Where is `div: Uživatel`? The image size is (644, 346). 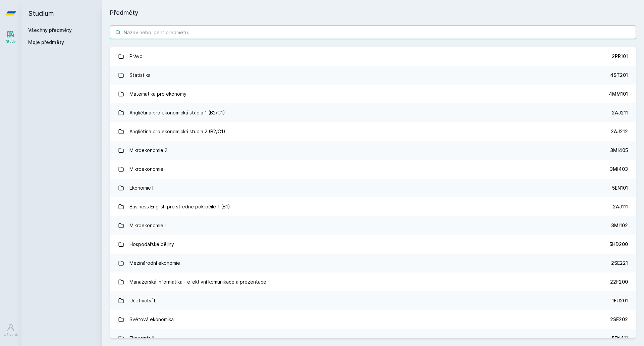
div: Uživatel is located at coordinates (11, 335).